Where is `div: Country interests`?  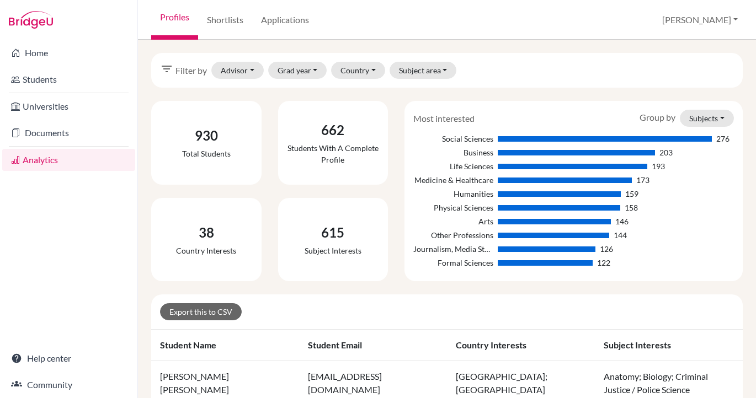 div: Country interests is located at coordinates (206, 251).